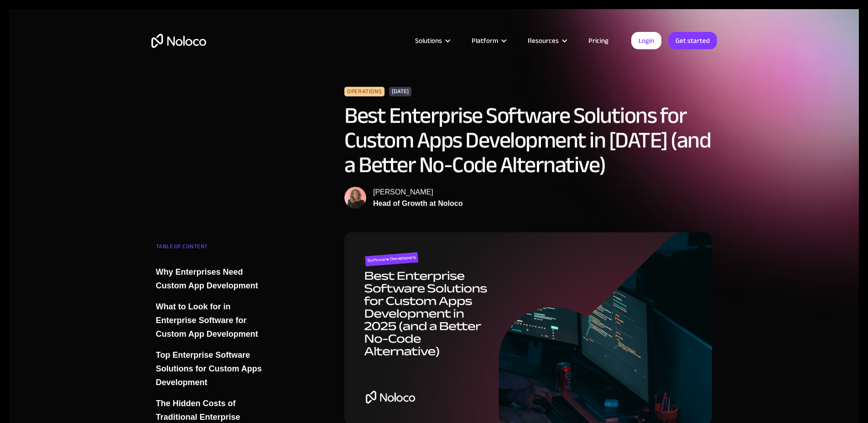 The image size is (868, 423). What do you see at coordinates (211, 368) in the screenshot?
I see `div: Top Enterprise Software Solutions for Custom Apps Development` at bounding box center [211, 368].